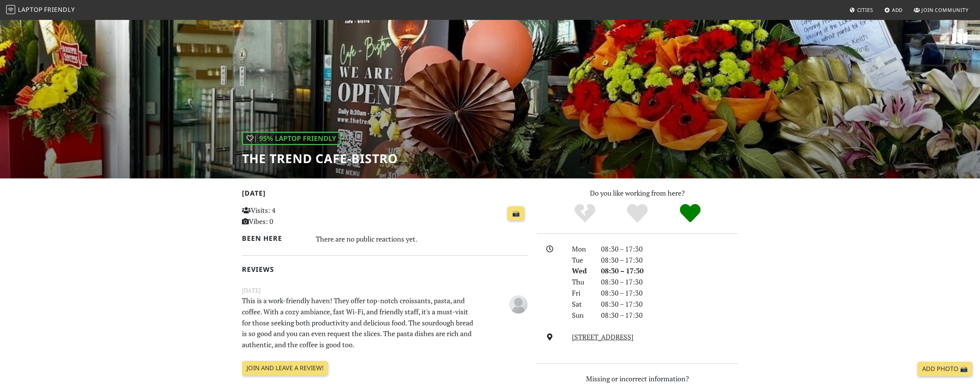 The height and width of the screenshot is (384, 980). I want to click on div: Mon, so click(582, 249).